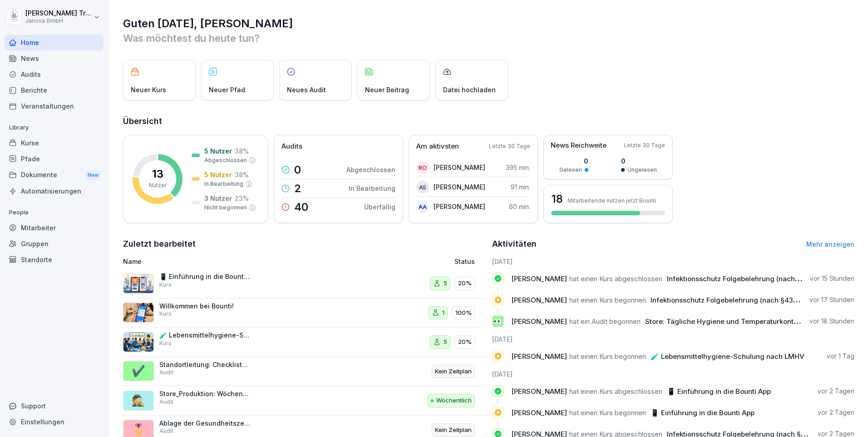 This screenshot has width=868, height=437. I want to click on p: People, so click(54, 213).